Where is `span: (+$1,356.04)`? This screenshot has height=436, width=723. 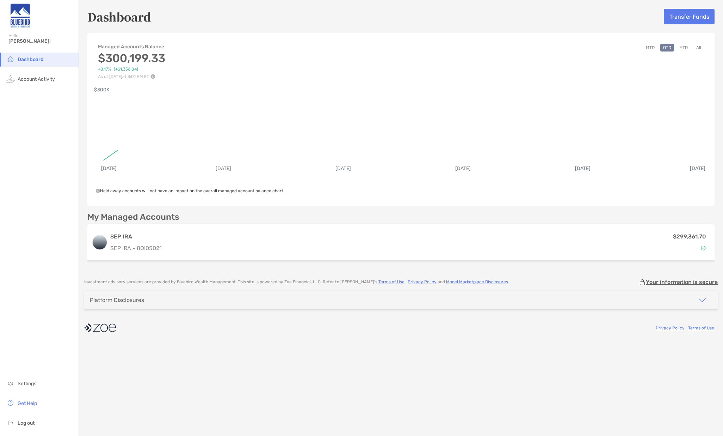
span: (+$1,356.04) is located at coordinates (126, 69).